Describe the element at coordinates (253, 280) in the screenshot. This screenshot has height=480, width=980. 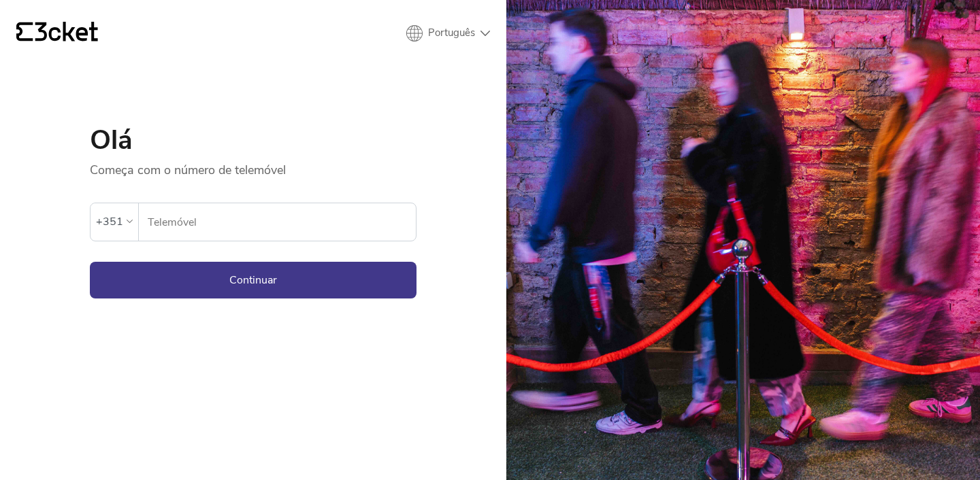
I see `button: Continuar` at that location.